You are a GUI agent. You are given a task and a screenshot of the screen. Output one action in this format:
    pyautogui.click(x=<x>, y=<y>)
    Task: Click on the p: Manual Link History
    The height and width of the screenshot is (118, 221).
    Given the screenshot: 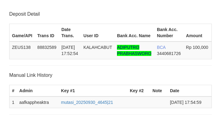 What is the action you would take?
    pyautogui.click(x=111, y=75)
    